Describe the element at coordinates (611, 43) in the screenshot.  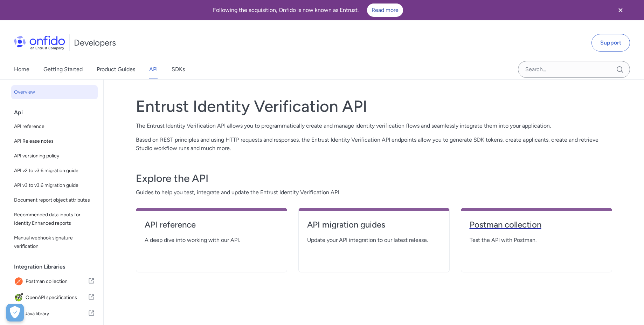
I see `a: Support` at that location.